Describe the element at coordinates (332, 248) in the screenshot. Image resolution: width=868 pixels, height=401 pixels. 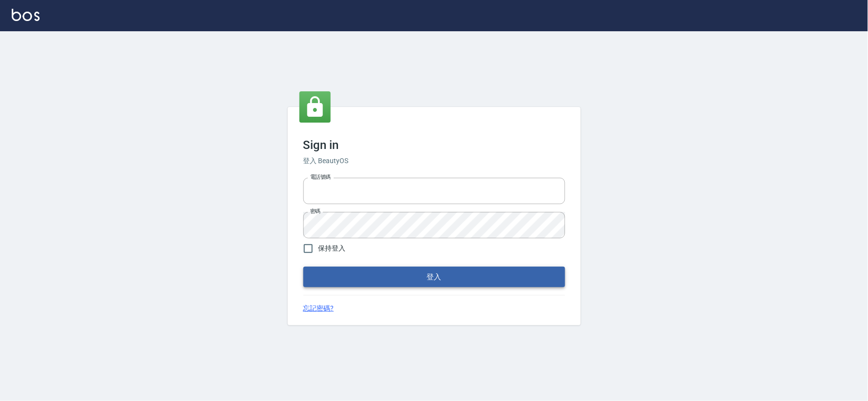
I see `span: 保持登入` at that location.